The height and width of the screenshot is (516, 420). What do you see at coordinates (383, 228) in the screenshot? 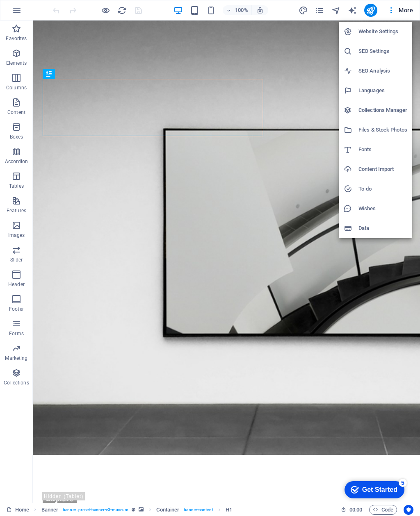
I see `h6: Data` at bounding box center [383, 228].